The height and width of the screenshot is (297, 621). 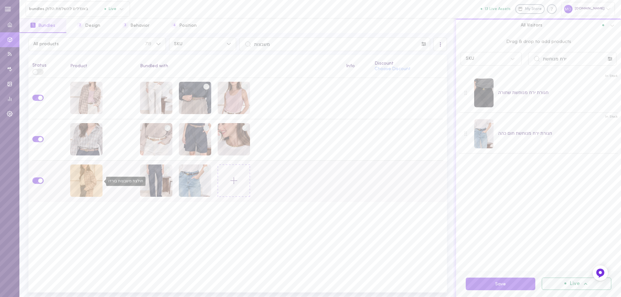 What do you see at coordinates (174, 25) in the screenshot?
I see `span: 4` at bounding box center [174, 25].